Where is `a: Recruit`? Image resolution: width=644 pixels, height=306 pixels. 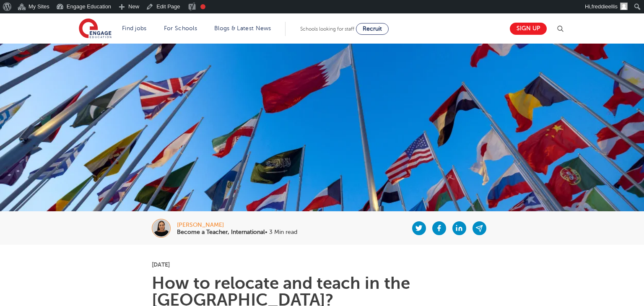
a: Recruit is located at coordinates (372, 29).